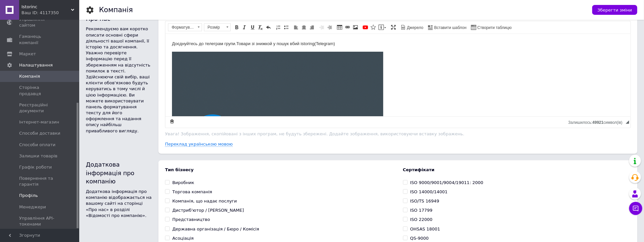 This screenshot has height=242, width=644. What do you see at coordinates (425, 201) in the screenshot?
I see `div: ISO/TS 16949` at bounding box center [425, 201].